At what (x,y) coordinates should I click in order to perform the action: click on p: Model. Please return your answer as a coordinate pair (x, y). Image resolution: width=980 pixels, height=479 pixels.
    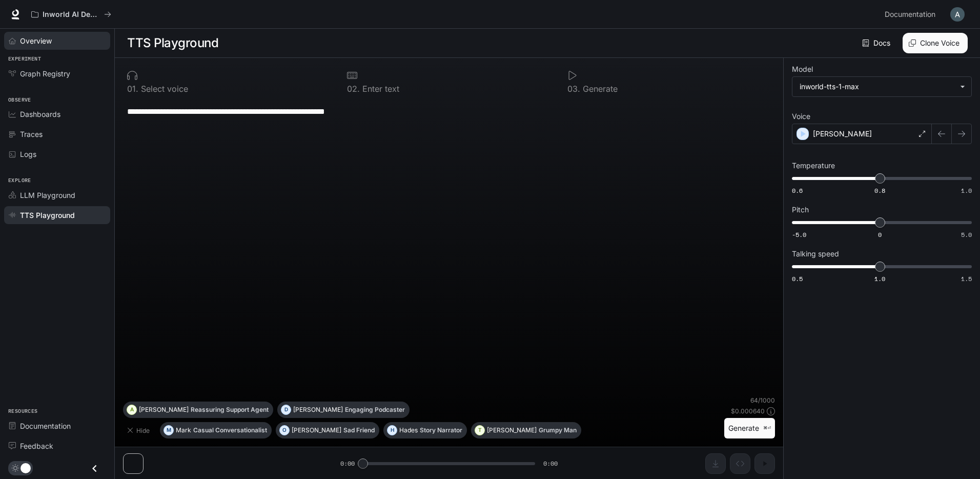
    Looking at the image, I should click on (802, 69).